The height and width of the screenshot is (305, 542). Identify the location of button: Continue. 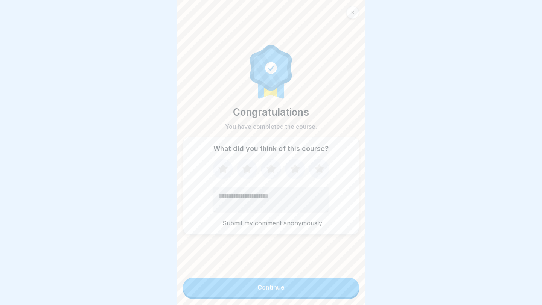
(271, 288).